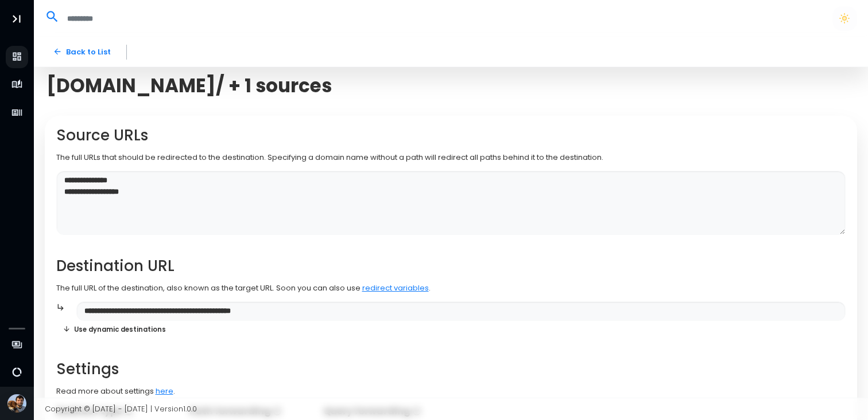 This screenshot has height=420, width=868. Describe the element at coordinates (114, 329) in the screenshot. I see `button: Use dynamic destinations` at that location.